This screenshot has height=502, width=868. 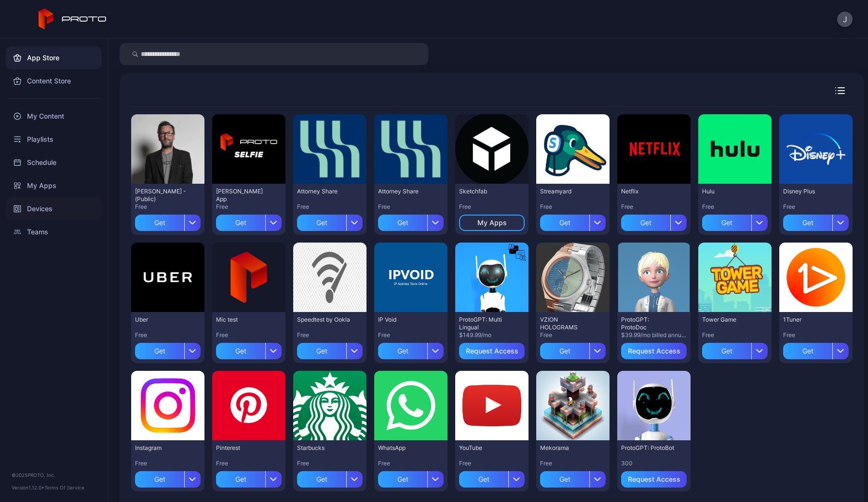 I want to click on a: Teams, so click(x=53, y=232).